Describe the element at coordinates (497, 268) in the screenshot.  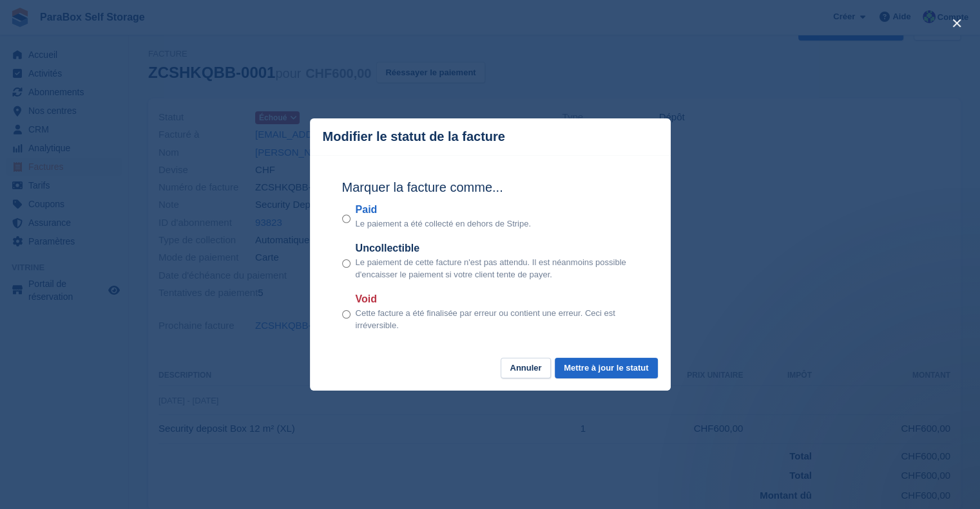
I see `p: Le paiement de cette facture n'est pas attendu. Il est néanmoins possible d'encaisser le paiement...` at that location.